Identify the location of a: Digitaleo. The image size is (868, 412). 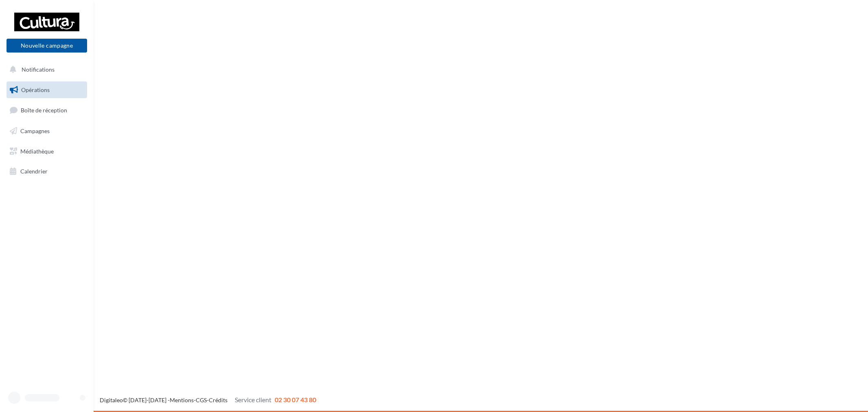
(111, 399).